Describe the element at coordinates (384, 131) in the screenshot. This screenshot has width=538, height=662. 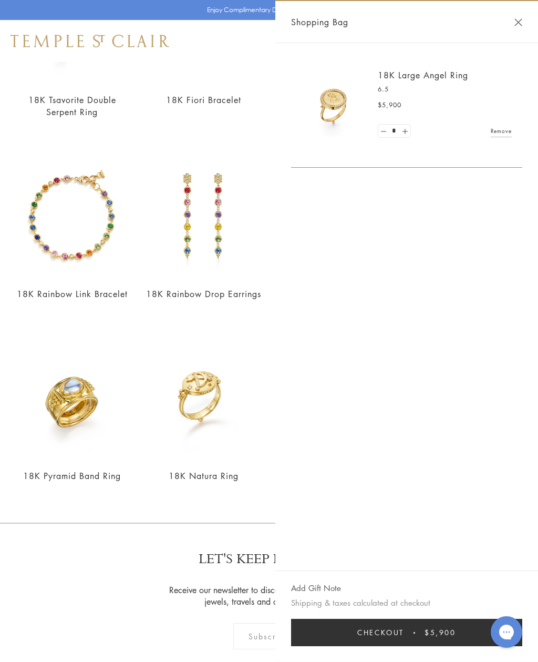
I see `a: Set quantity to 0` at that location.